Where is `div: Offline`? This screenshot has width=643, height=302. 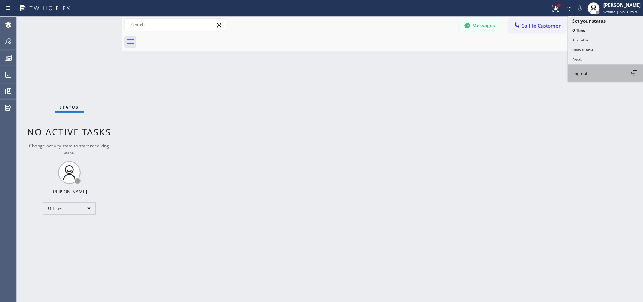
div: Offline is located at coordinates (69, 208).